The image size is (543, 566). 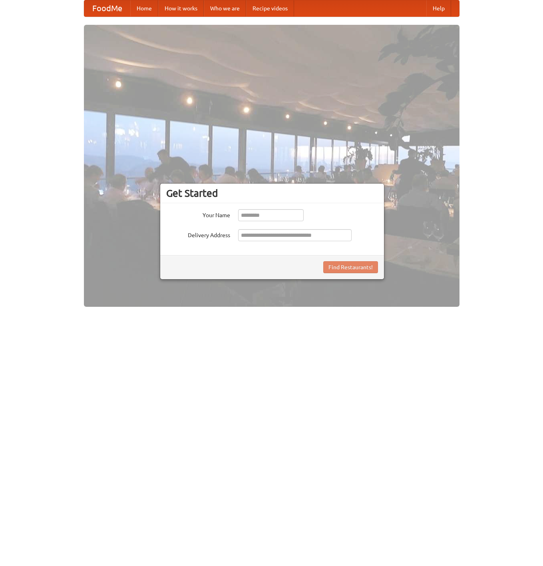 I want to click on a: Help, so click(x=439, y=8).